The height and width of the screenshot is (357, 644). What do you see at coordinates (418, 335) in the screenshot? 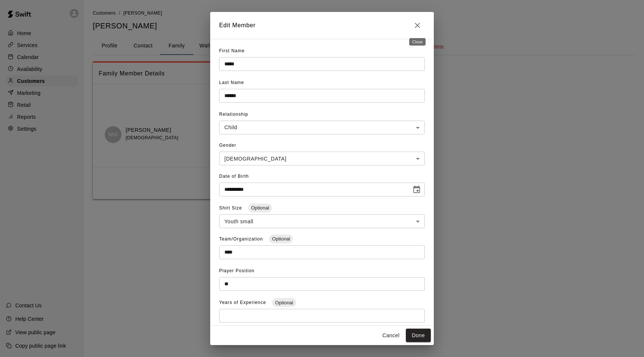
I see `button: Done` at bounding box center [418, 335].